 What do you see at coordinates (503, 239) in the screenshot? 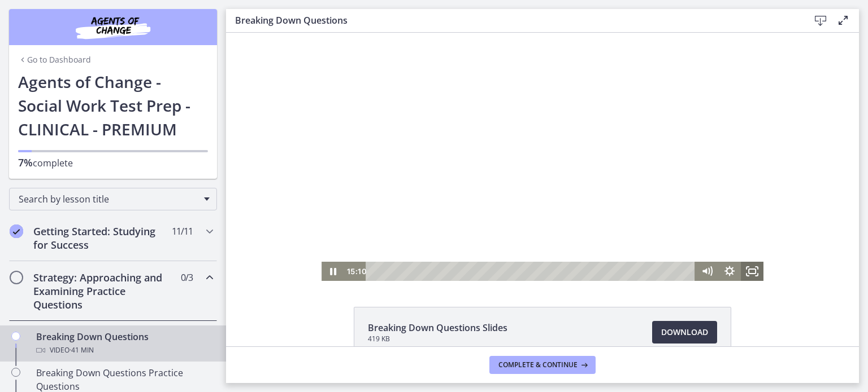
I see `button: Show settings menu` at bounding box center [503, 239].